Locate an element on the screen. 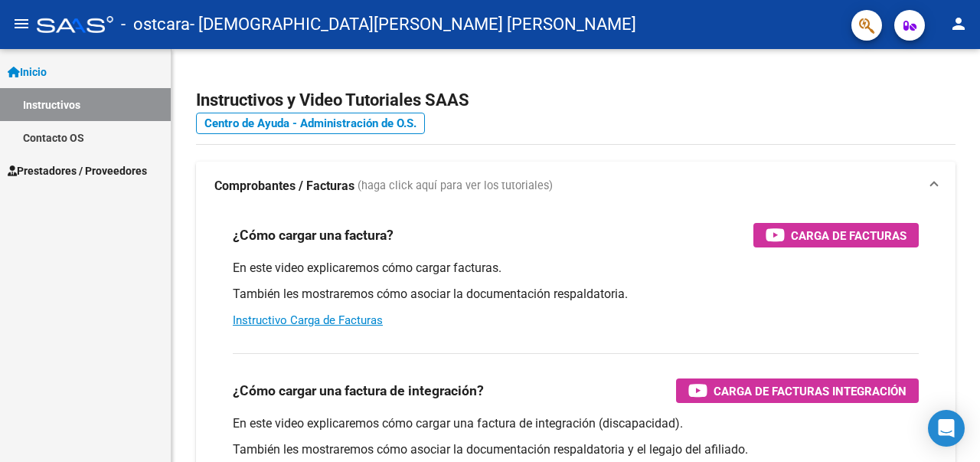 The image size is (980, 462). h2: Instructivos y Video Tutoriales SAAS is located at coordinates (575, 100).